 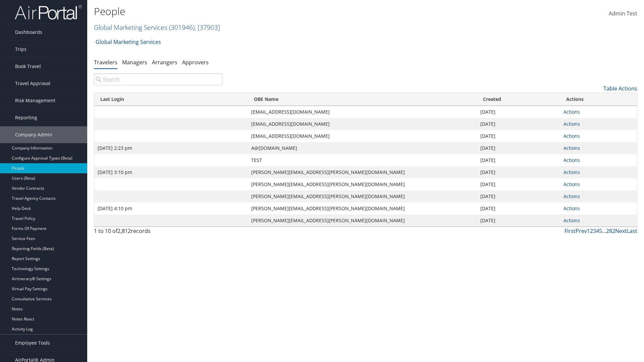 What do you see at coordinates (48, 12) in the screenshot?
I see `img: airportal-logo.png` at bounding box center [48, 12].